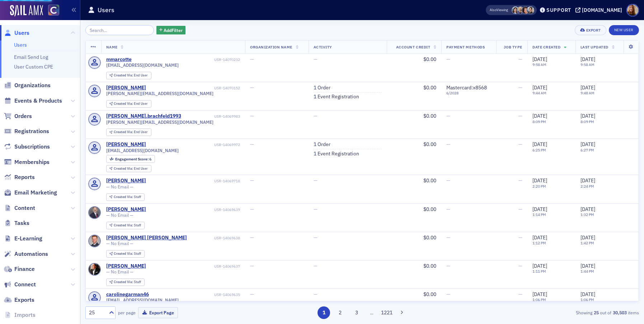 The image size is (644, 324). I want to click on a: Reports, so click(20, 177).